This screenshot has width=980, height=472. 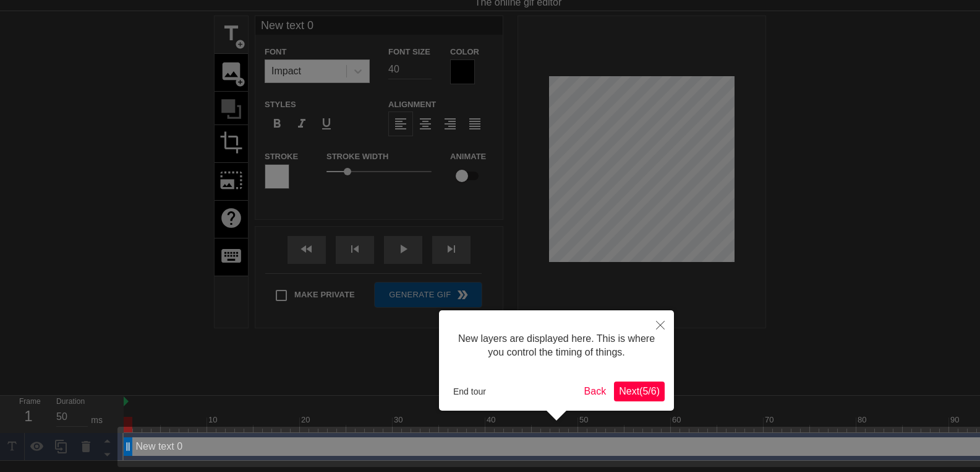 What do you see at coordinates (556, 345) in the screenshot?
I see `div: New layers are displayed here. This is where you control the timing of things.` at bounding box center [556, 345].